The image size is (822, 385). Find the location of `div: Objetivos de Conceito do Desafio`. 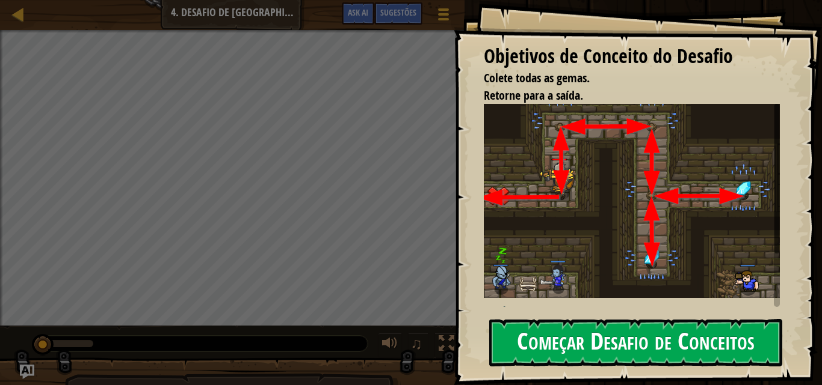

div: Objetivos de Conceito do Desafio is located at coordinates (631, 57).